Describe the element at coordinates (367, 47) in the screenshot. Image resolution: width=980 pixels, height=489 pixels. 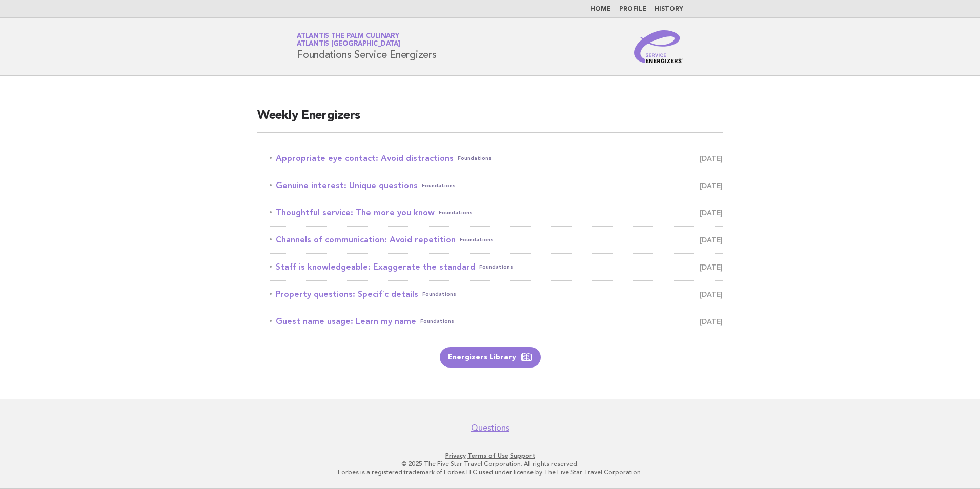
I see `h1: Foundations Service Energizers` at that location.